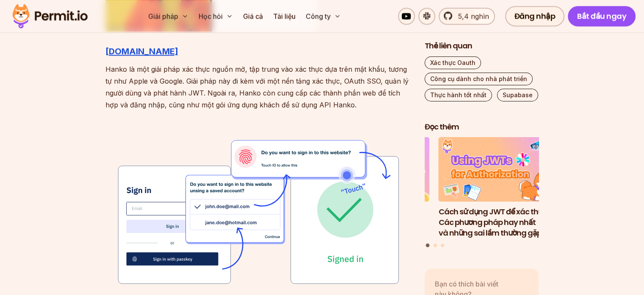 This screenshot has width=644, height=295. What do you see at coordinates (494, 222) in the screenshot?
I see `font: Cách sử dụng JWT để xác thực: Các phương pháp hay nhất và những sai lầm thường gặp` at bounding box center [494, 222].